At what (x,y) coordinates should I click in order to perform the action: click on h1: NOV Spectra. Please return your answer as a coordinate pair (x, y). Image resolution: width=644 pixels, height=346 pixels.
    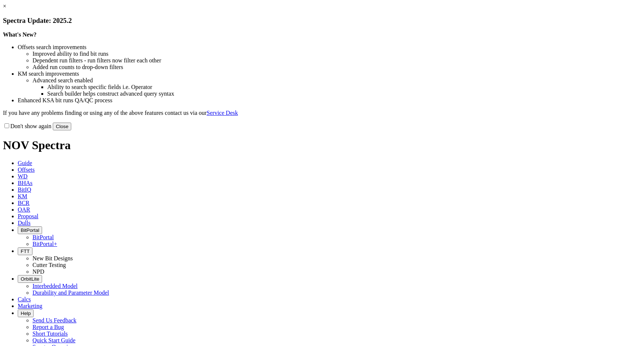
    Looking at the image, I should click on (322, 145).